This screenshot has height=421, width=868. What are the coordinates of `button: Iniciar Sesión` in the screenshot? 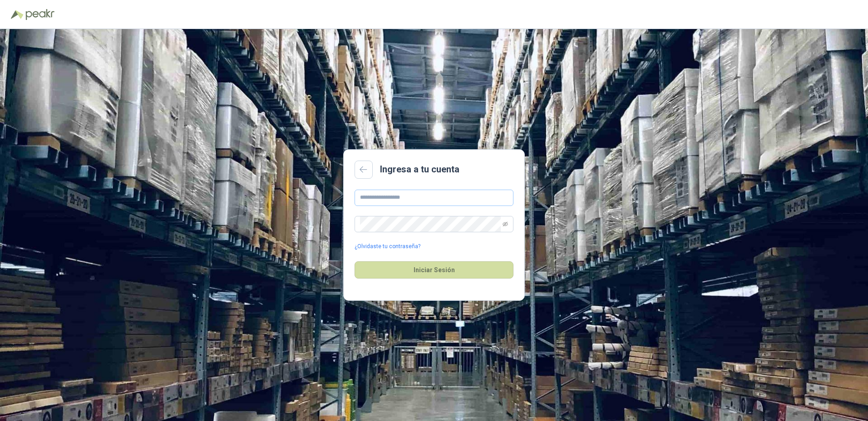 It's located at (434, 270).